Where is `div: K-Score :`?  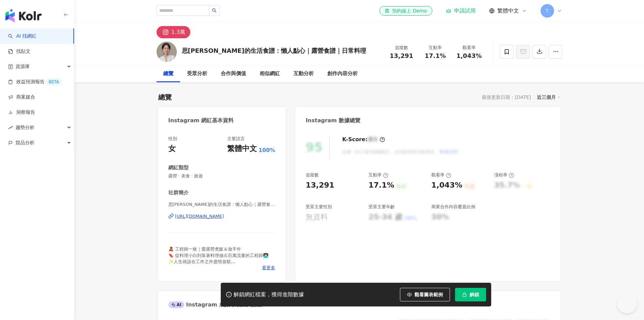 div: K-Score : is located at coordinates (364, 140).